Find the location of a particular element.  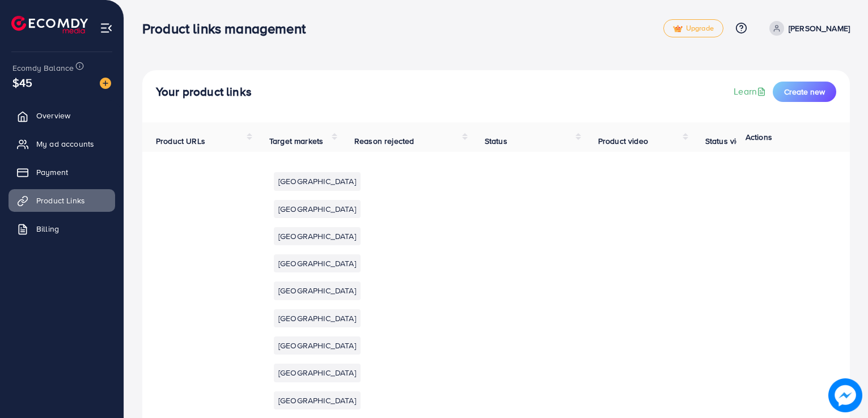

h4: Your product links is located at coordinates (203, 91).